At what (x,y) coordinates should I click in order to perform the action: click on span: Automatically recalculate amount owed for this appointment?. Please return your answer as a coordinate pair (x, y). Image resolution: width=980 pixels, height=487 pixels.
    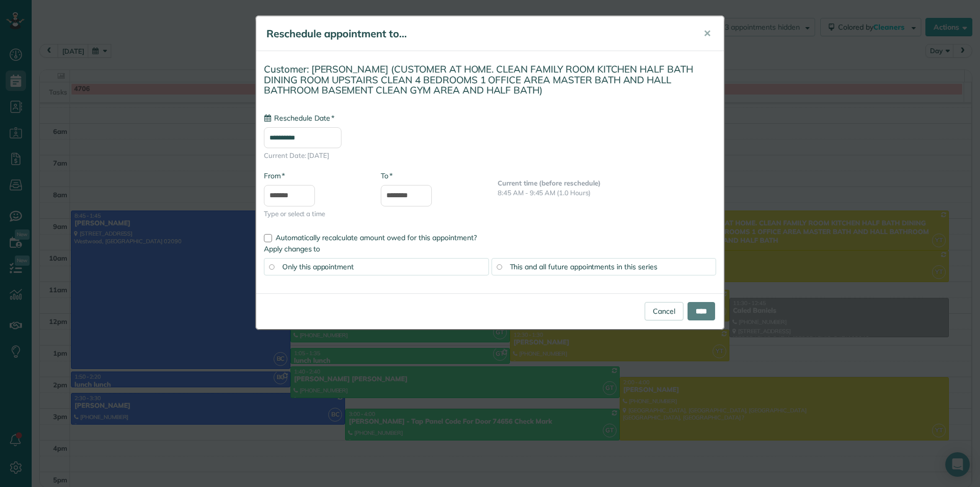
    Looking at the image, I should click on (376, 237).